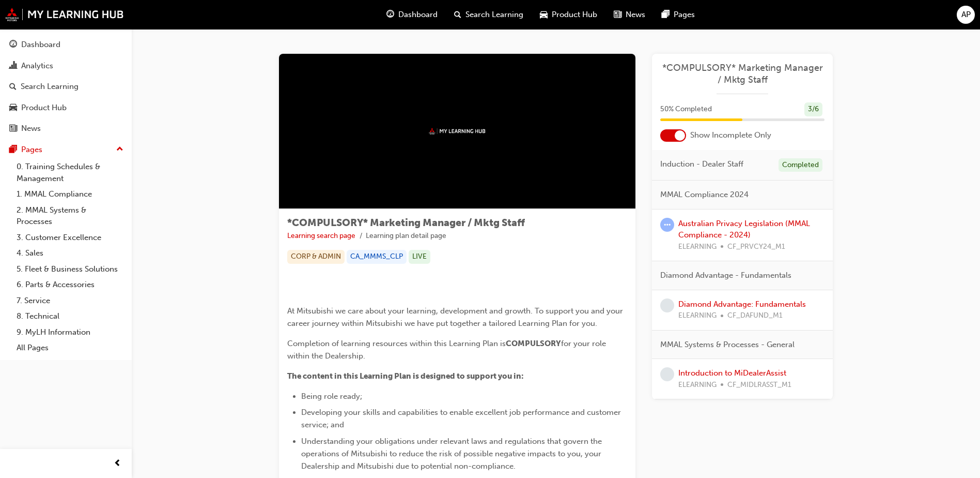  What do you see at coordinates (462, 418) in the screenshot?
I see `span: Developing your skills and capabilities to enable excellent job performance and customer service;...` at bounding box center [462, 418].